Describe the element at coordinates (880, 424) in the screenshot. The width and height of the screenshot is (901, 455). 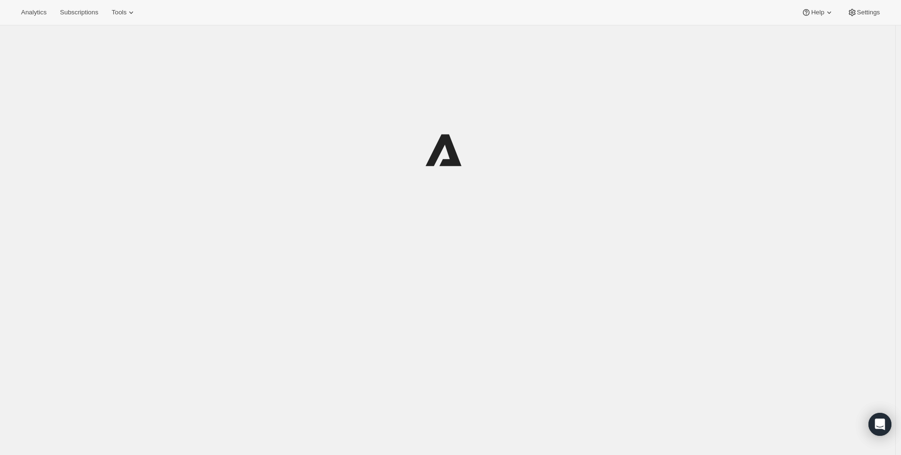
I see `div: Open Intercom Messenger` at that location.